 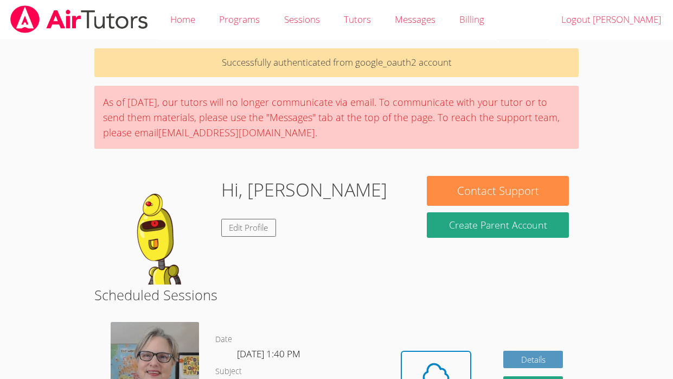 I want to click on span: Messages, so click(x=415, y=19).